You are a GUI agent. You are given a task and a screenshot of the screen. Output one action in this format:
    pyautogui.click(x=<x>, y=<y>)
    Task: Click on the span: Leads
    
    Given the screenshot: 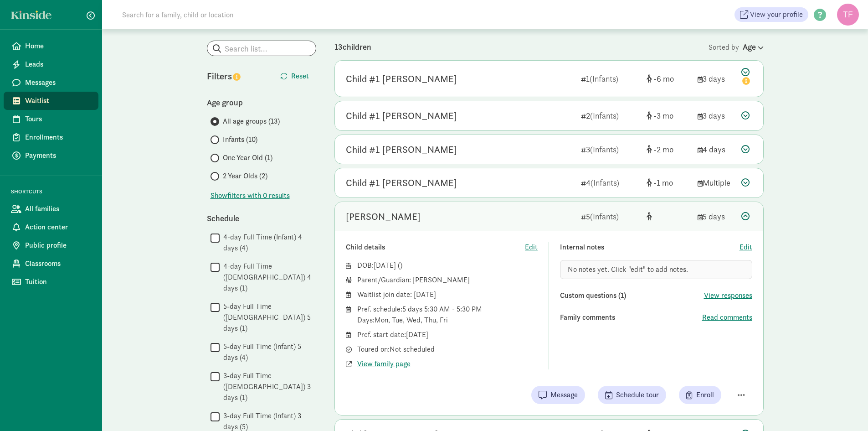 What is the action you would take?
    pyautogui.click(x=58, y=64)
    